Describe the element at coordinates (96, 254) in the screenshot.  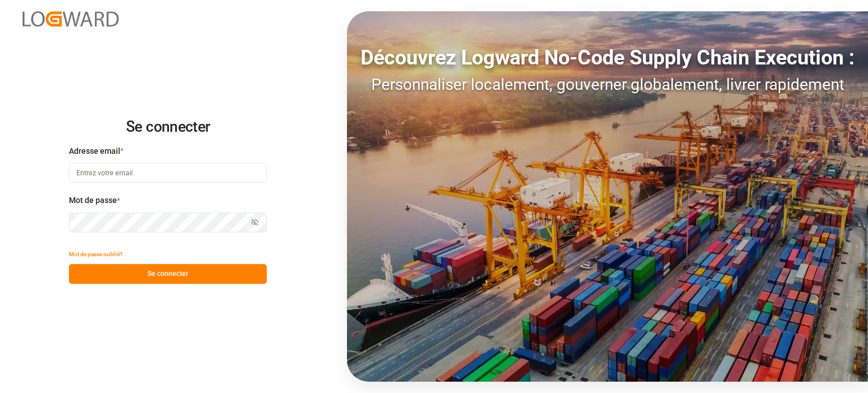
I see `button: Mot de passe oublié?` at that location.